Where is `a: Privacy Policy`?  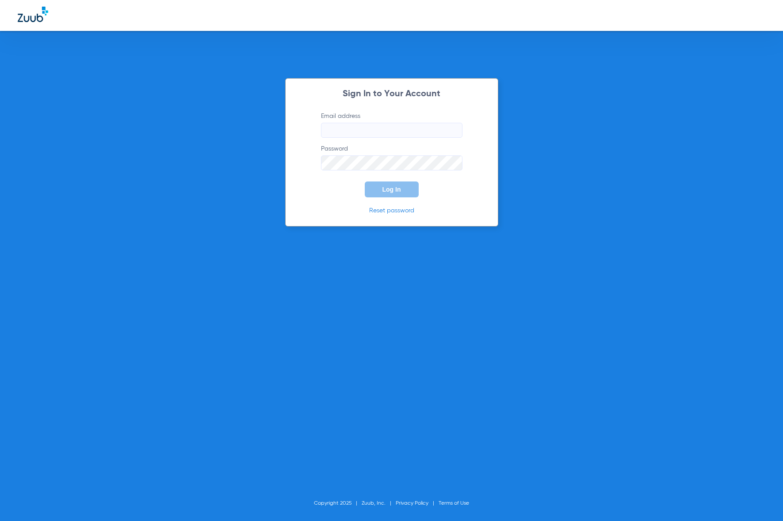
a: Privacy Policy is located at coordinates (412, 504).